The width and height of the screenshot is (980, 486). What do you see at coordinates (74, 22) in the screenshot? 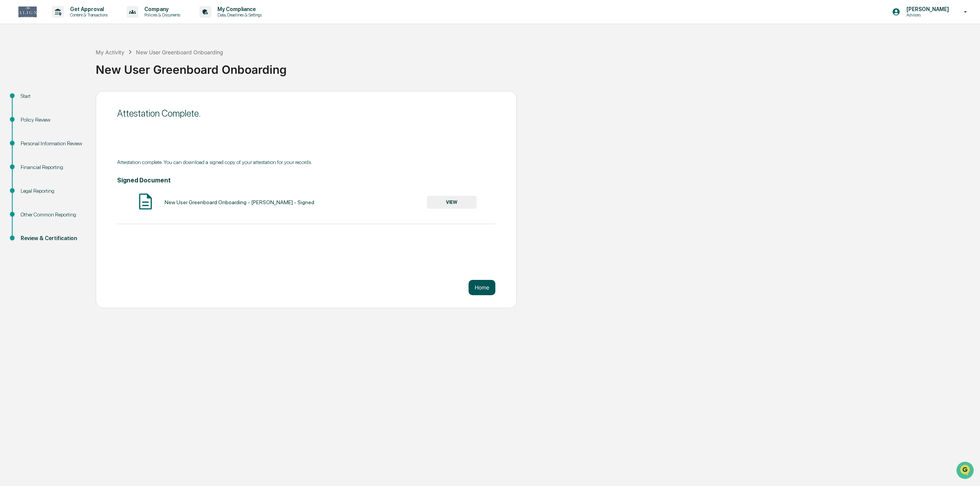
I see `p: How can we help?` at bounding box center [74, 22].